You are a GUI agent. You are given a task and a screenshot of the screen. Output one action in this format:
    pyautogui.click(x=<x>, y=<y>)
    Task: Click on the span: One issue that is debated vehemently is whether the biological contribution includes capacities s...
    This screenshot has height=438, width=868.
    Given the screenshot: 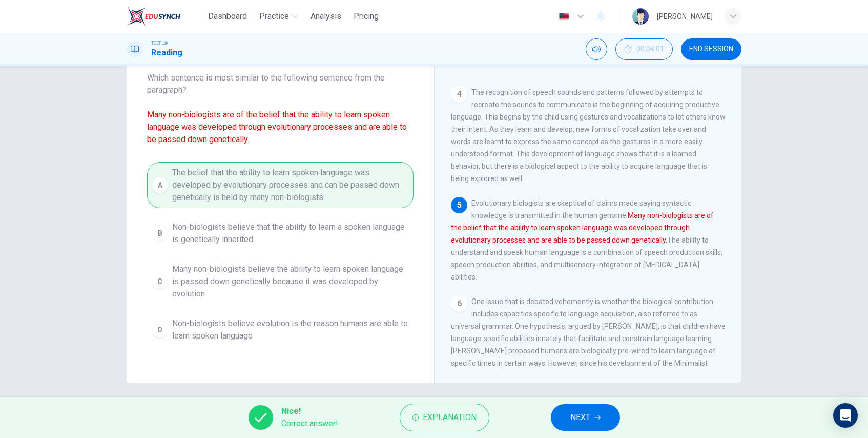 What is the action you would take?
    pyautogui.click(x=588, y=351)
    